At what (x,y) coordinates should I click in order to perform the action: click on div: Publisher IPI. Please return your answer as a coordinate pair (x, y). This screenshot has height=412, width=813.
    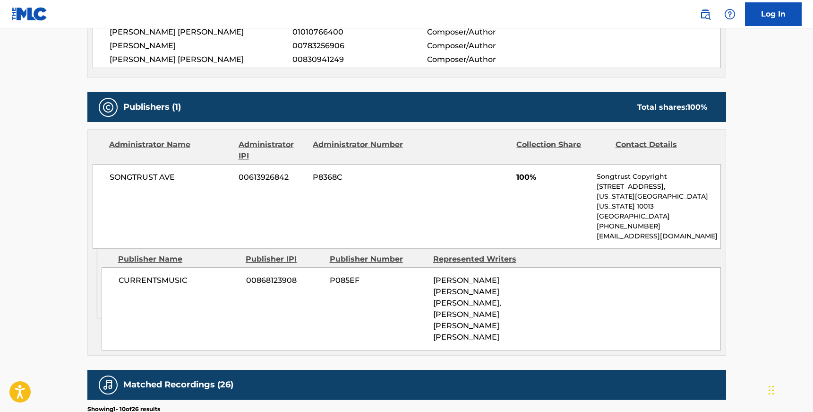
    Looking at the image, I should click on (284, 259).